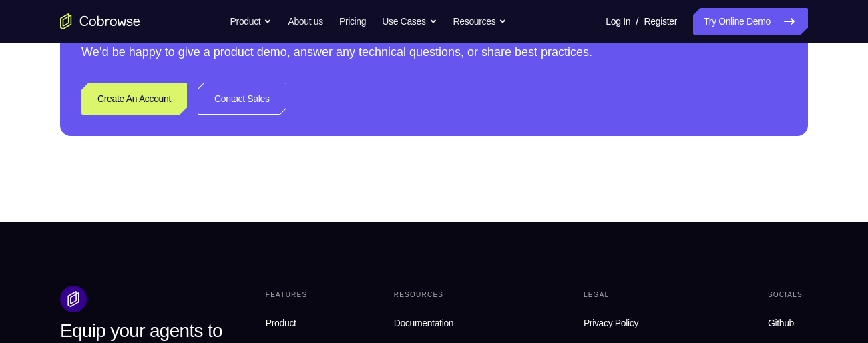 The width and height of the screenshot is (868, 343). What do you see at coordinates (305, 22) in the screenshot?
I see `a: About us` at bounding box center [305, 22].